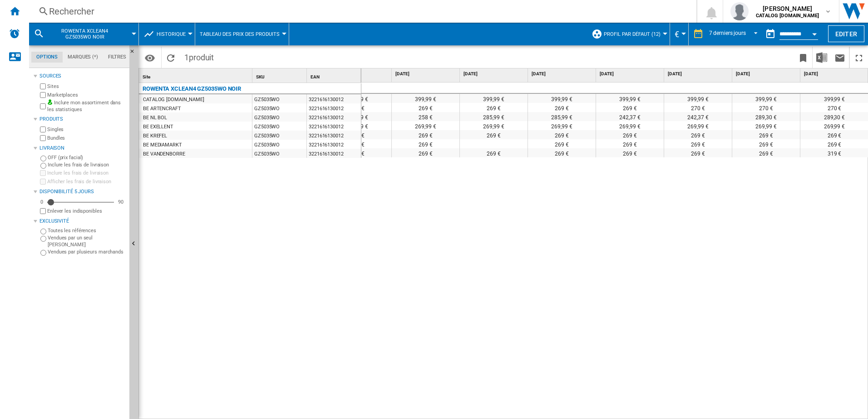 This screenshot has height=419, width=868. What do you see at coordinates (803, 57) in the screenshot?
I see `button: Créer un favoris` at bounding box center [803, 57].